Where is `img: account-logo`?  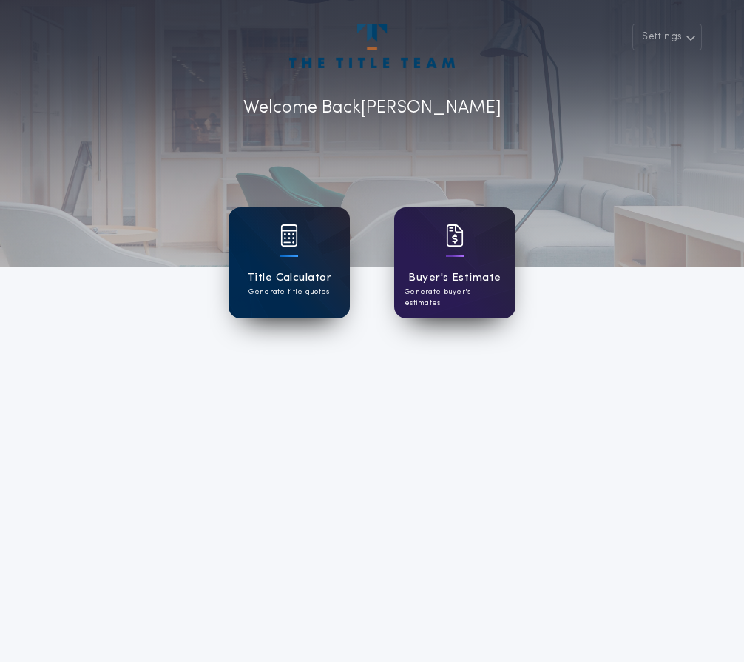 img: account-logo is located at coordinates (372, 46).